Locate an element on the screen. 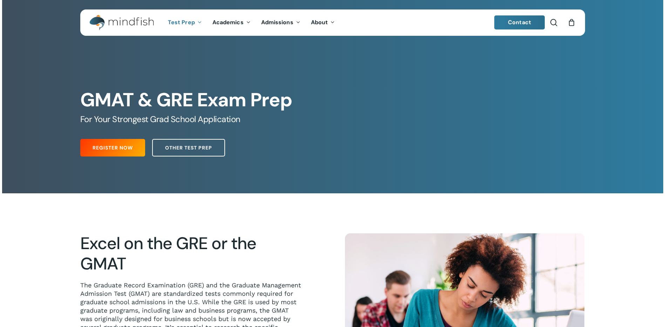 This screenshot has height=327, width=665. span: Academics is located at coordinates (228, 22).